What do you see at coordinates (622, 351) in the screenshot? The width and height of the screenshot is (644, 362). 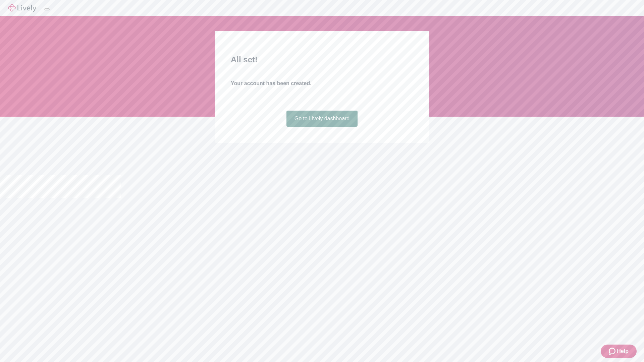 I see `span: Help` at bounding box center [622, 351].